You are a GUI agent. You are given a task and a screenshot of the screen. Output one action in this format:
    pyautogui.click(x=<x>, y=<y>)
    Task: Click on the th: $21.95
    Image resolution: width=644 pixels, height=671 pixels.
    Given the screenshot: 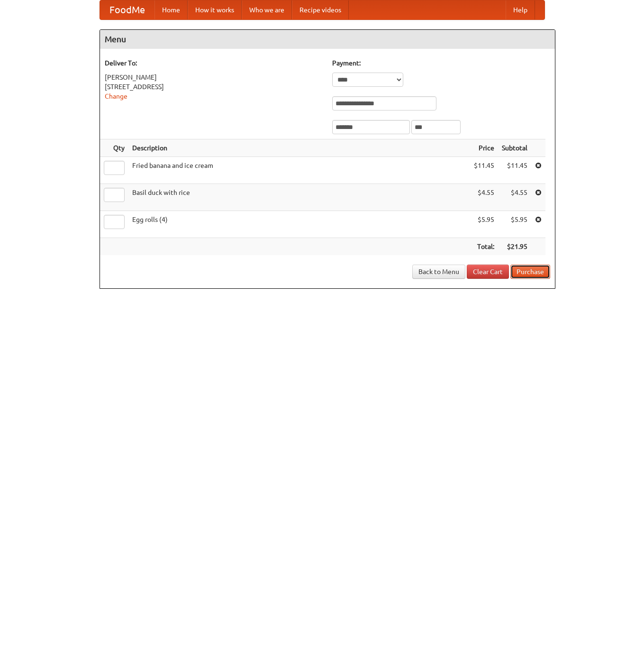 What is the action you would take?
    pyautogui.click(x=515, y=246)
    